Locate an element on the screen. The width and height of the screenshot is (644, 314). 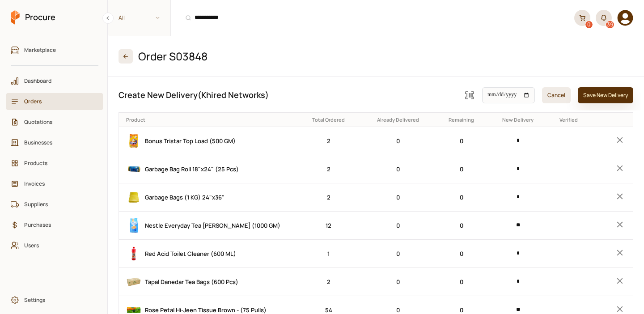
span: Purchases is located at coordinates (58, 224).